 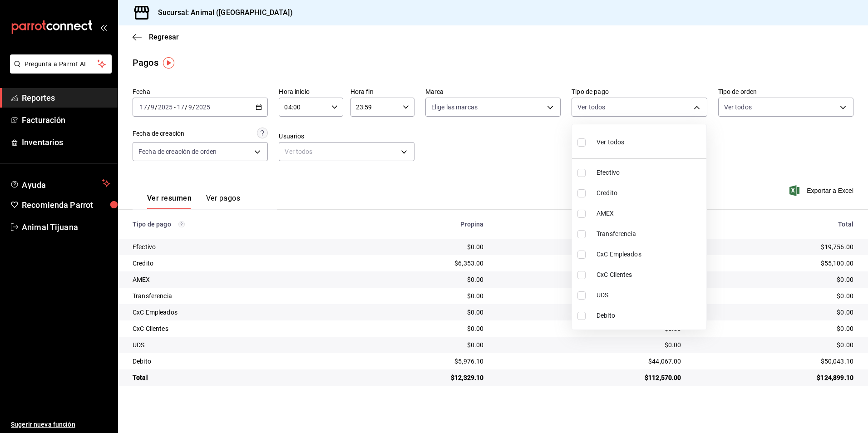 I want to click on span: CxC Clientes, so click(x=650, y=275).